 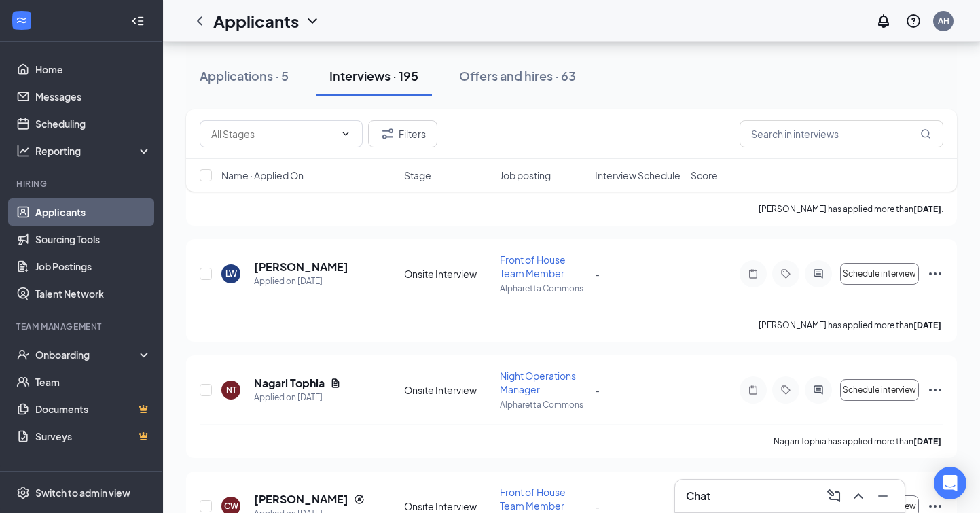 I want to click on div: Reporting, so click(x=94, y=151).